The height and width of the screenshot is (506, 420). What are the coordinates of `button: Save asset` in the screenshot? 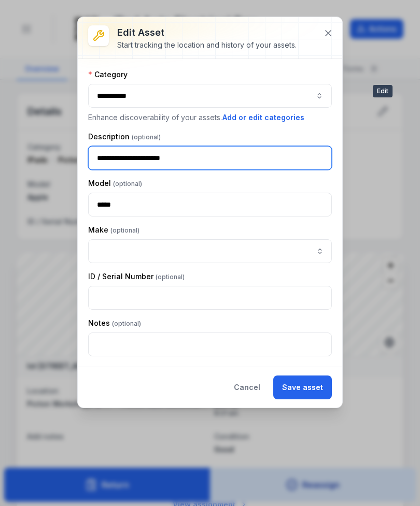 It's located at (302, 388).